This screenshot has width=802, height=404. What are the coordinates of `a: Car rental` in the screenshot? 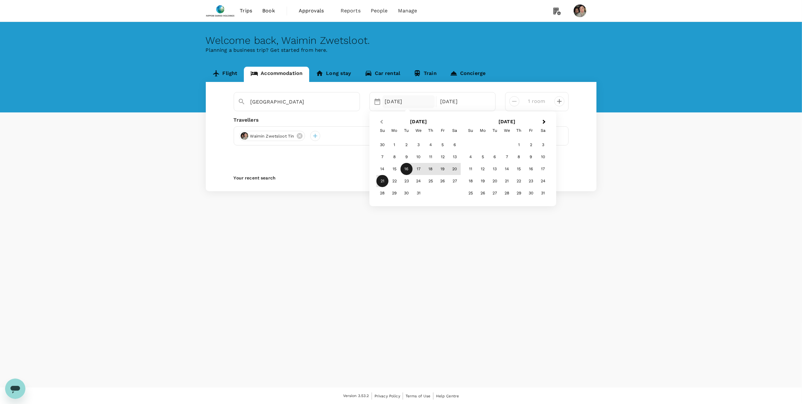 It's located at (383, 74).